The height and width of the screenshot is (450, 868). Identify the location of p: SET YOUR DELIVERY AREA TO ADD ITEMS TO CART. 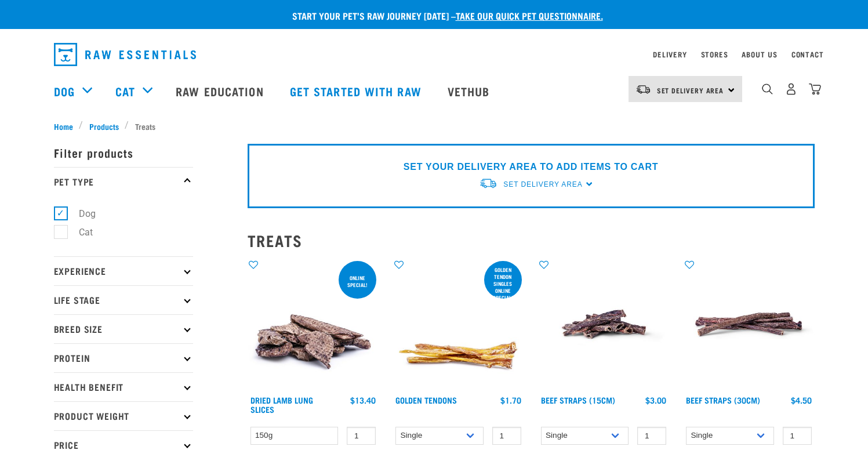
(530, 167).